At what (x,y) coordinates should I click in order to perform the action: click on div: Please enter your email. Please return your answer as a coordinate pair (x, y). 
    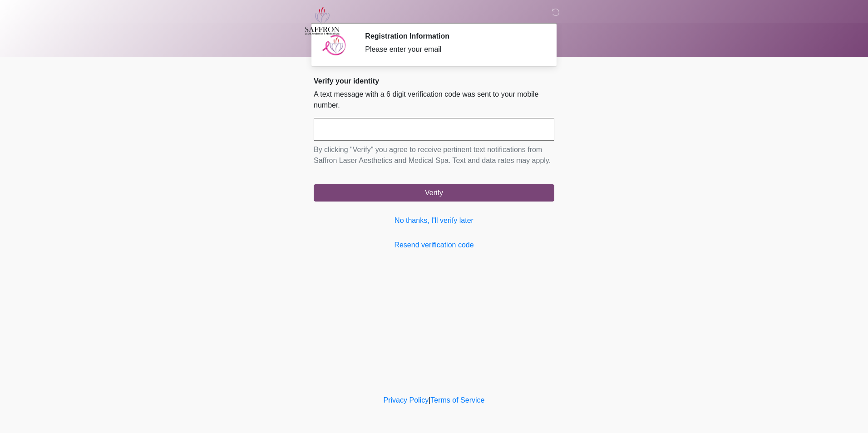
    Looking at the image, I should click on (452, 50).